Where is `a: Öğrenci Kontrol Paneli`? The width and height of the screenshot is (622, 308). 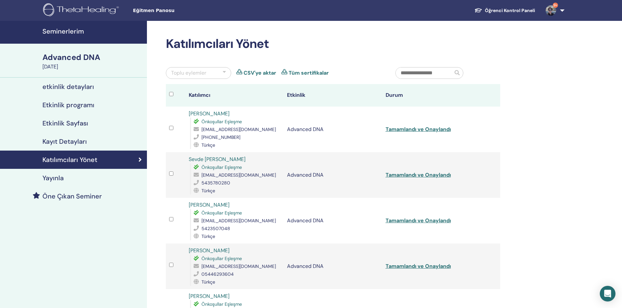 a: Öğrenci Kontrol Paneli is located at coordinates (504, 10).